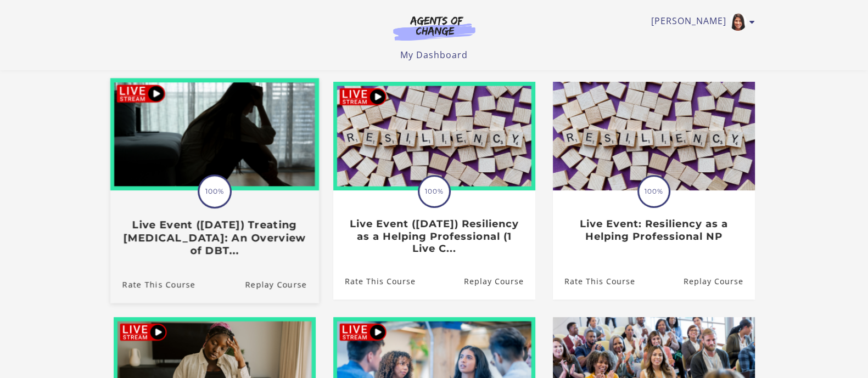 The height and width of the screenshot is (378, 868). Describe the element at coordinates (499, 282) in the screenshot. I see `a: Live Event (8/15/25) Resiliency as a Helping Professional (1 Live C...: Resume Course` at that location.